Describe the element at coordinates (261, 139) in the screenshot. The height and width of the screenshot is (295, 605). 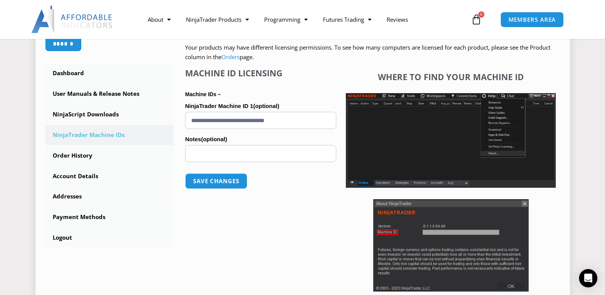
I see `label: Notes` at that location.